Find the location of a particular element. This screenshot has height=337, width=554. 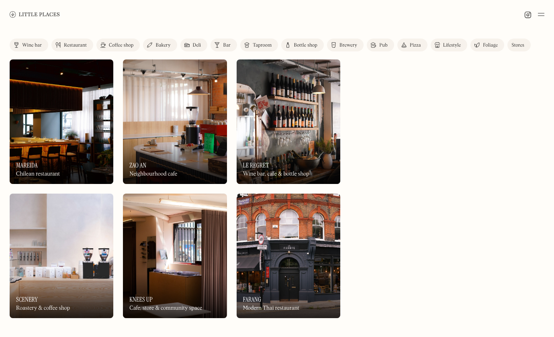

div: Stores is located at coordinates (518, 45).